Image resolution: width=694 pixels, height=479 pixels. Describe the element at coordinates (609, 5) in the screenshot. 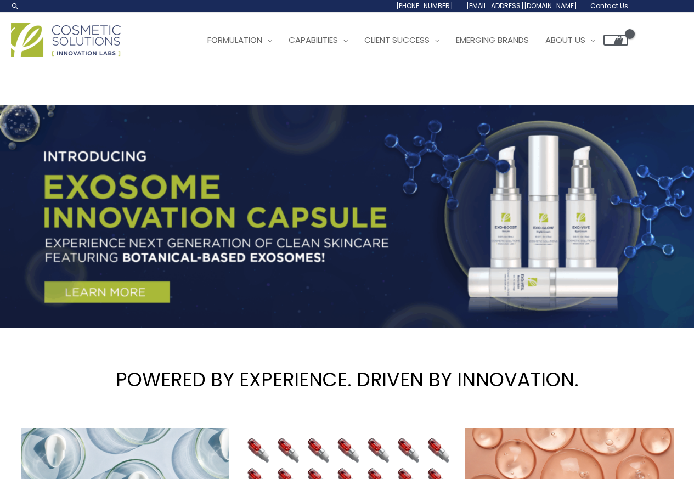

I see `span: Contact Us` at that location.